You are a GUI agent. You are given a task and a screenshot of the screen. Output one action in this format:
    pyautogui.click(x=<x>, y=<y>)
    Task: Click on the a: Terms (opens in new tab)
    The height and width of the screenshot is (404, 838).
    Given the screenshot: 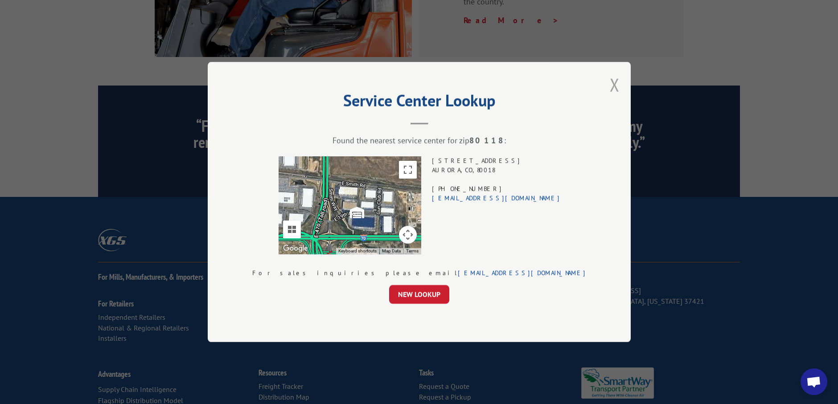 What is the action you would take?
    pyautogui.click(x=412, y=251)
    